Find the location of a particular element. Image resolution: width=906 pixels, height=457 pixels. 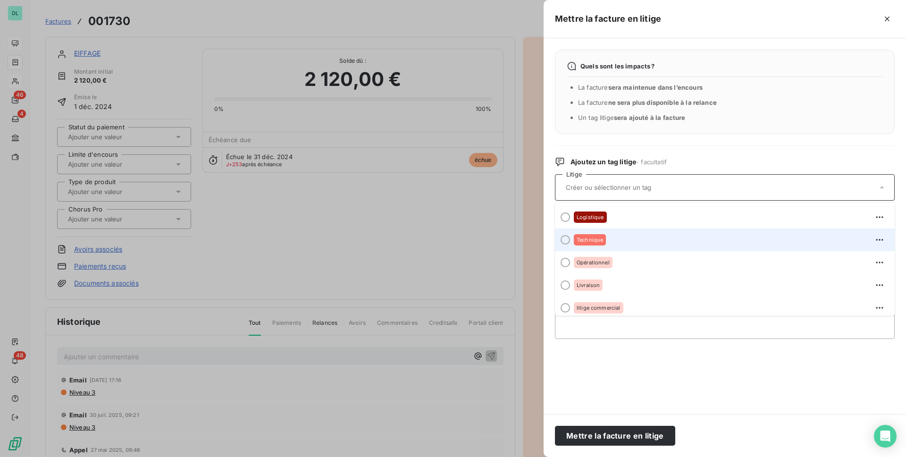

h5: Mettre la facture en litige is located at coordinates (607, 19).